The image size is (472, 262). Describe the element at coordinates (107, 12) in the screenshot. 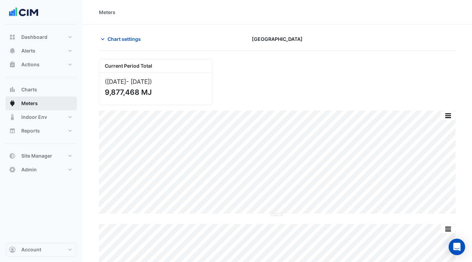

I see `div: Meters` at that location.